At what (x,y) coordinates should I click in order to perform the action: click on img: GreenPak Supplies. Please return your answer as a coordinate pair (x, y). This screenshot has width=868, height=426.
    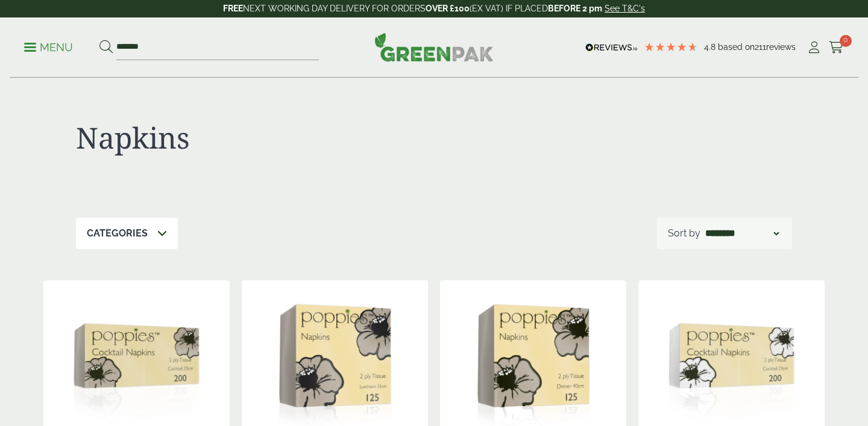
    Looking at the image, I should click on (434, 47).